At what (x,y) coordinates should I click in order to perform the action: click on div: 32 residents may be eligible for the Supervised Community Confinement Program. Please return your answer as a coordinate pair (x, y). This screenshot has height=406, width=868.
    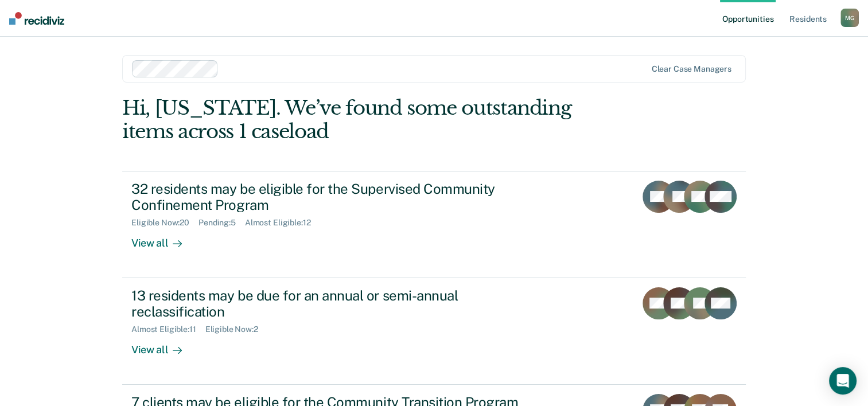
    Looking at the image, I should click on (333, 197).